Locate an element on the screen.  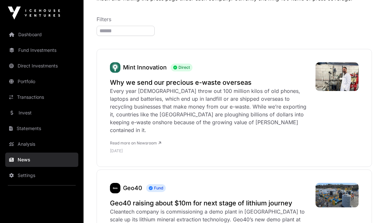
h2: Geo40 raising about $10m for next stage of lithium journey is located at coordinates (210, 203).